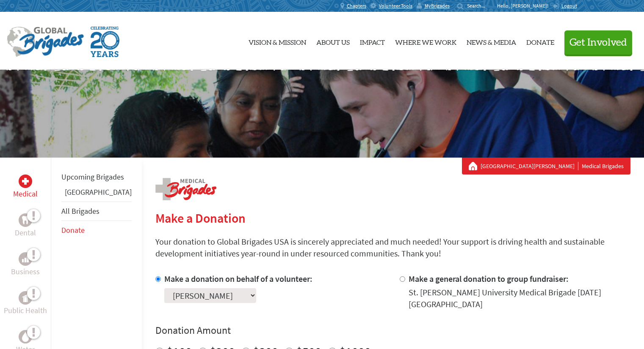  I want to click on h2: Make a Donation, so click(393, 218).